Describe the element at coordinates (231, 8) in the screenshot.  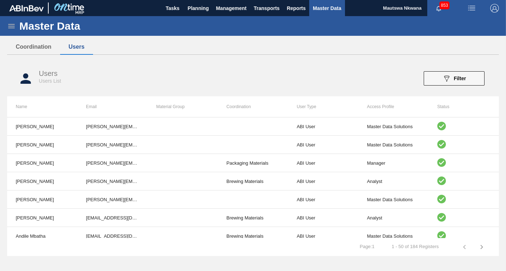
I see `span: Management` at that location.